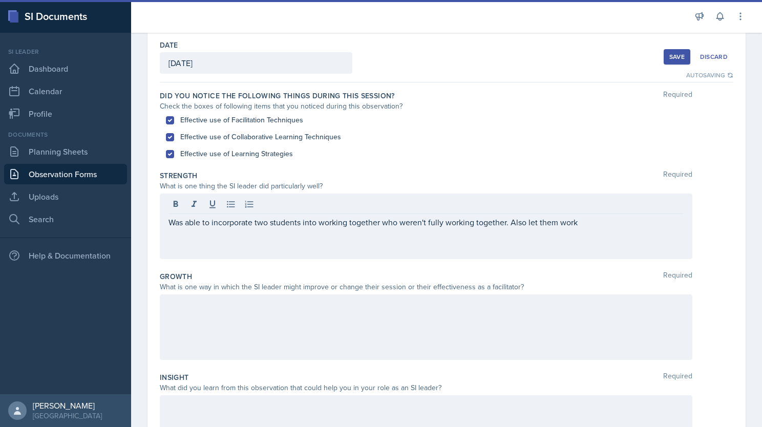 The width and height of the screenshot is (762, 427). I want to click on a: Uploads, so click(66, 197).